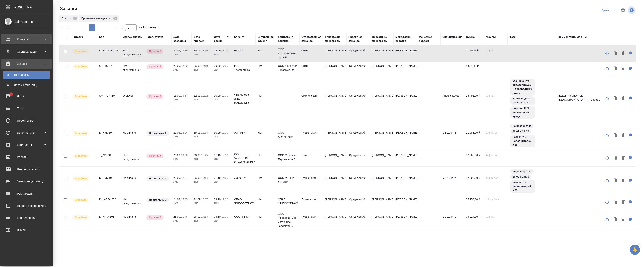 The image size is (644, 267). Describe the element at coordinates (532, 99) in the screenshot. I see `div: уточняю что апостилируем и переводим у дочки, копии подать на апостиль, договор К-П апостиль на к...` at that location.